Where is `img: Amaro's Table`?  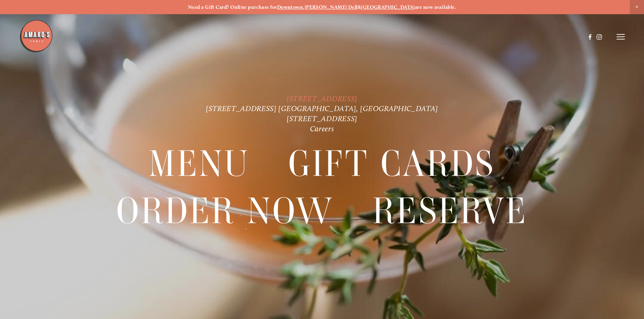
img: Amaro's Table is located at coordinates (36, 36).